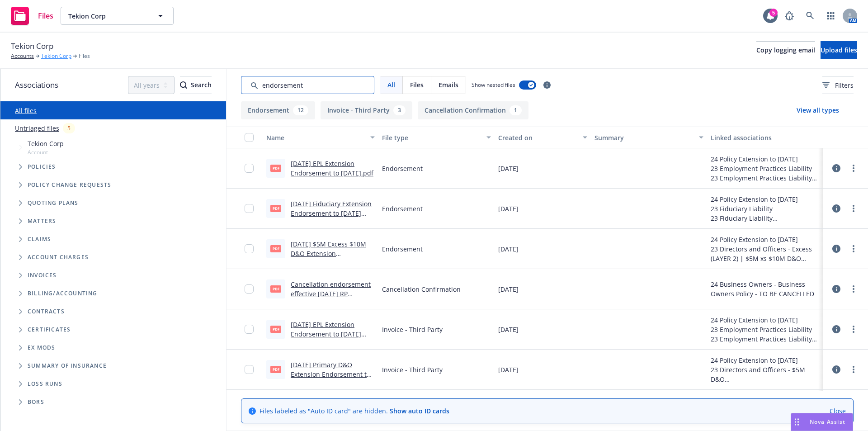  I want to click on a: Report a Bug, so click(789, 16).